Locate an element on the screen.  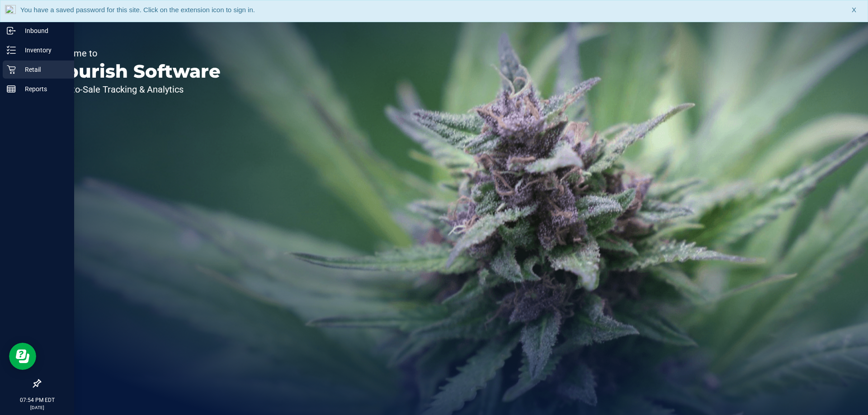
p: 07:54 PM EDT is located at coordinates (37, 400).